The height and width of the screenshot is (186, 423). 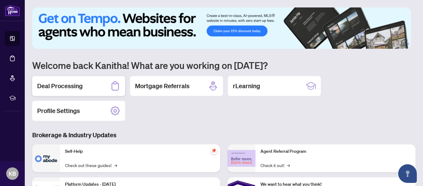 I want to click on h2: Profile Settings, so click(x=59, y=111).